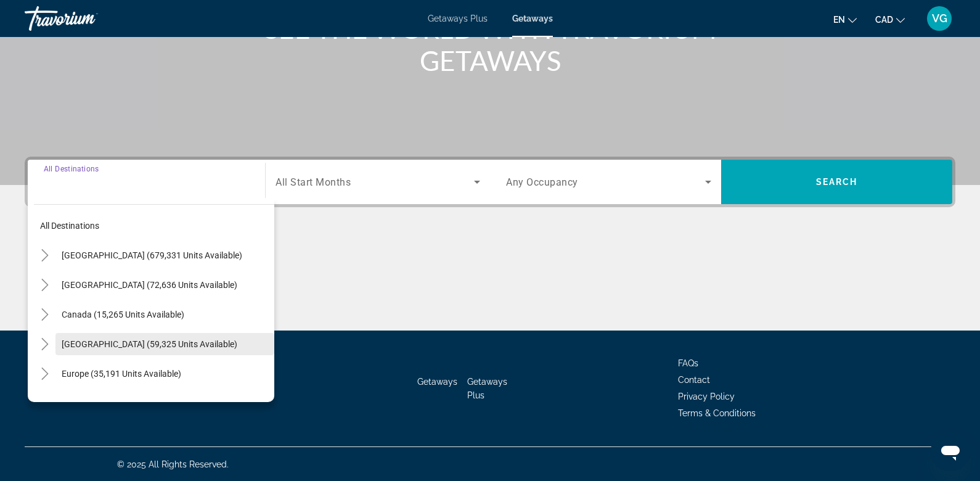  Describe the element at coordinates (716, 413) in the screenshot. I see `span: Terms & Conditions` at that location.